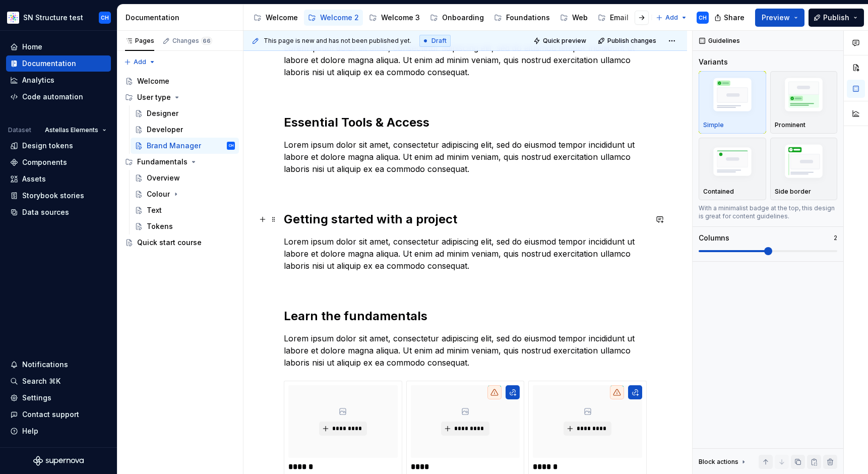 The height and width of the screenshot is (474, 868). Describe the element at coordinates (340, 17) in the screenshot. I see `div: Welcome 2` at that location.